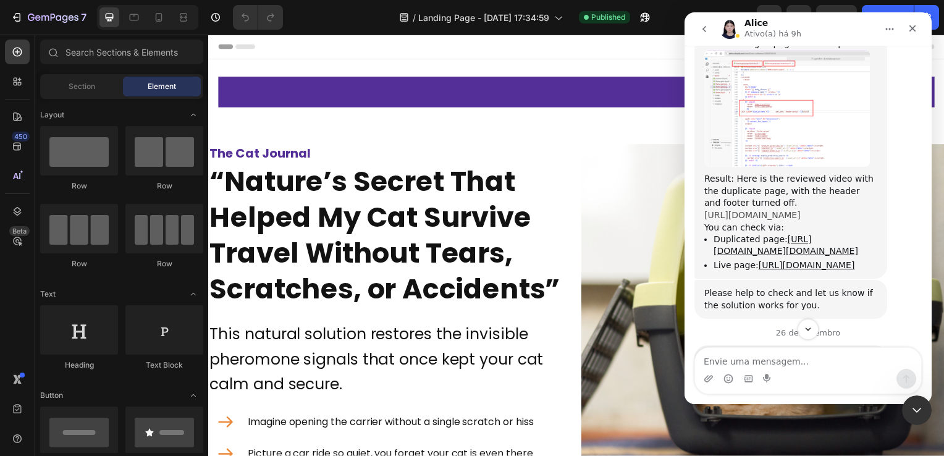  I want to click on button: 7, so click(48, 17).